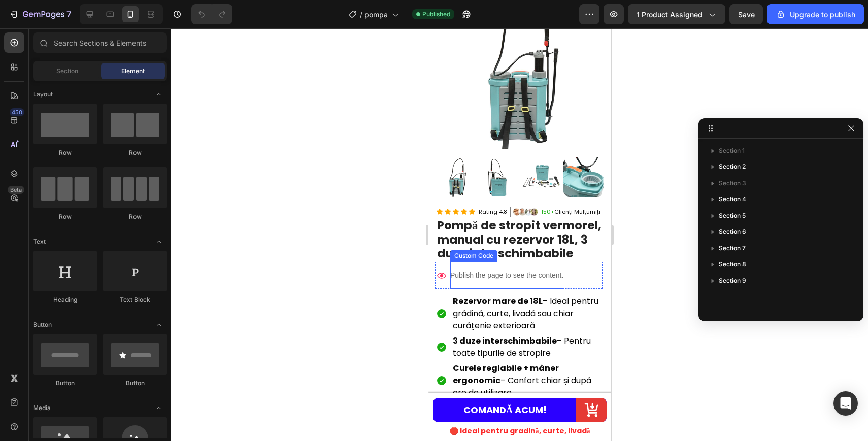  What do you see at coordinates (746, 14) in the screenshot?
I see `span: Save` at bounding box center [746, 14].